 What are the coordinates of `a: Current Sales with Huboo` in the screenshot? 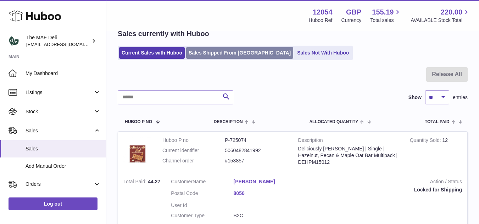 It's located at (152, 53).